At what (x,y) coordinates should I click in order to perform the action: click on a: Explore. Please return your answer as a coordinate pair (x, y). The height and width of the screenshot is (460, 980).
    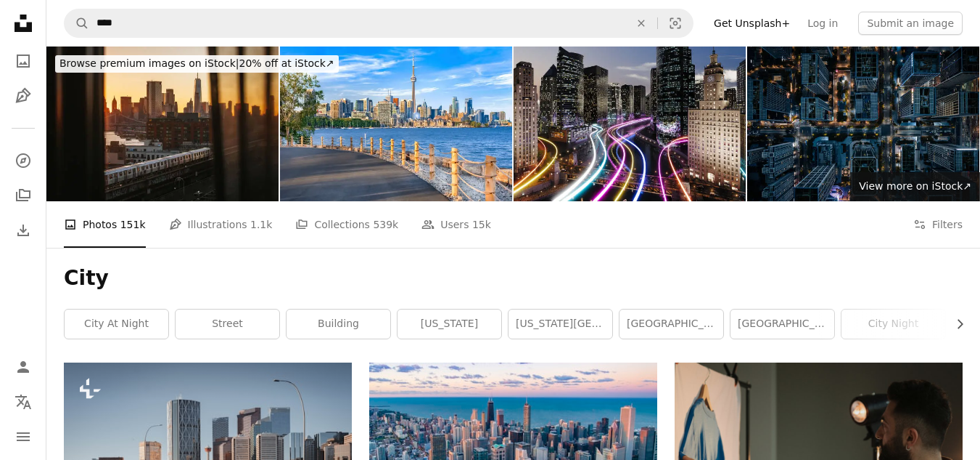
    Looking at the image, I should click on (23, 161).